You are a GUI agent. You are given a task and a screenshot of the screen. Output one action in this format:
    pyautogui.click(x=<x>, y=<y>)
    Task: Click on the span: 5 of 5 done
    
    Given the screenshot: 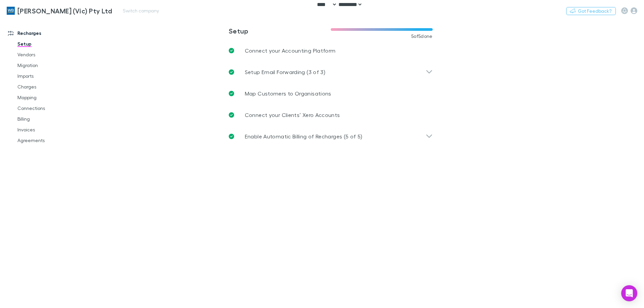 What is the action you would take?
    pyautogui.click(x=422, y=36)
    